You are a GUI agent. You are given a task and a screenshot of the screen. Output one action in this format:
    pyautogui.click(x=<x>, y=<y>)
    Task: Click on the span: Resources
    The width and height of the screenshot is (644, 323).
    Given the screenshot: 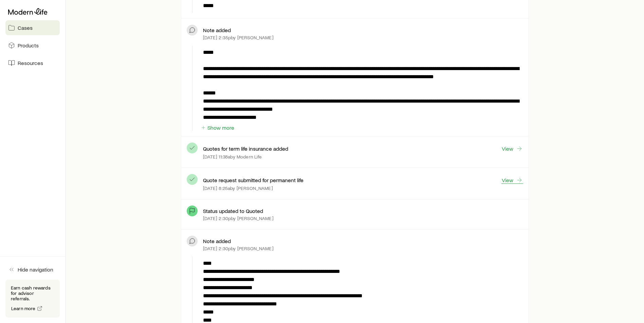 What is the action you would take?
    pyautogui.click(x=30, y=63)
    